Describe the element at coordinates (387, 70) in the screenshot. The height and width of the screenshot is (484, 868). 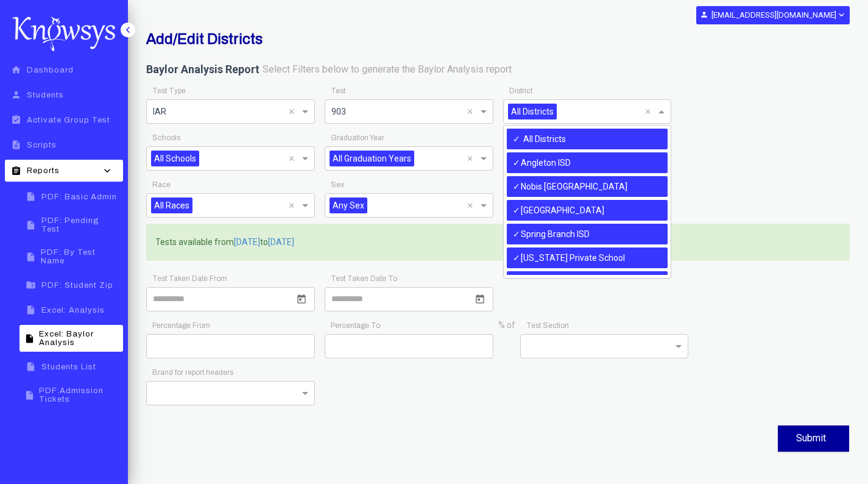
I see `label: Select Filters below to generate the Baylor Analysis report` at that location.